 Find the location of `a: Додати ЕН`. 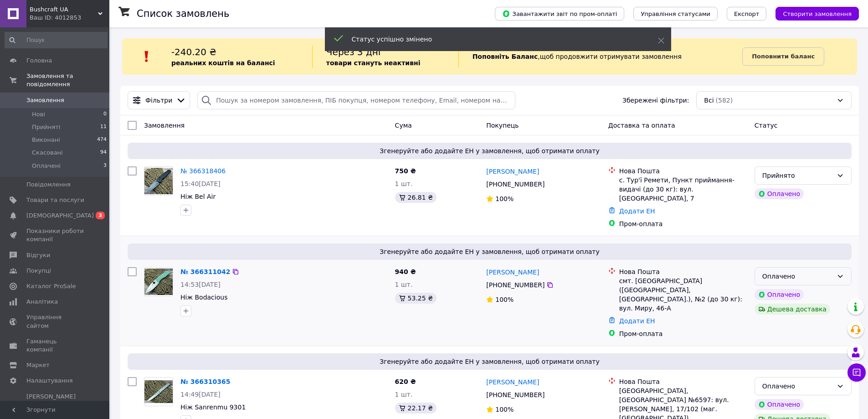

a: Додати ЕН is located at coordinates (637, 211).